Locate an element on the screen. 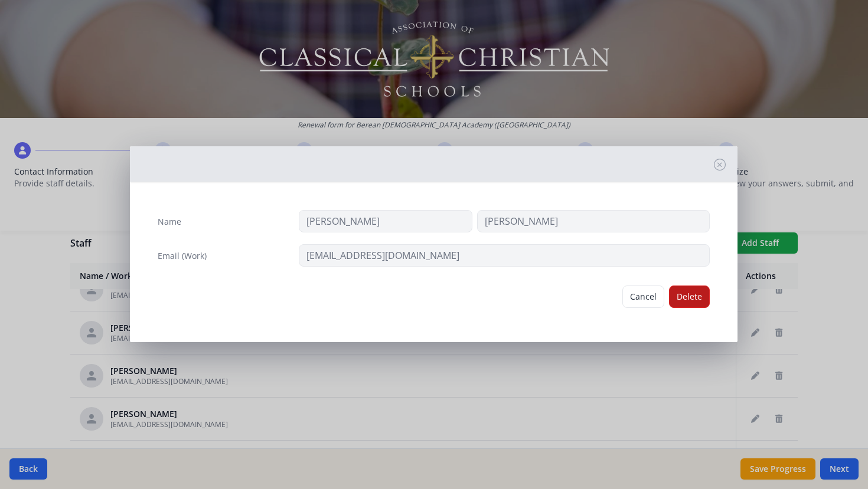 The image size is (868, 489). label: Email (Work) is located at coordinates (182, 256).